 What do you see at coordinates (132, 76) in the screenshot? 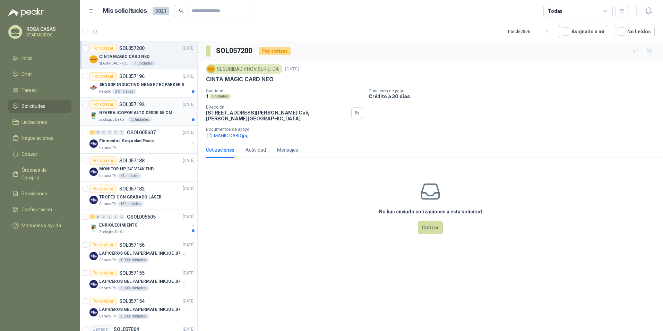
I see `p: SOL057196` at bounding box center [132, 76].